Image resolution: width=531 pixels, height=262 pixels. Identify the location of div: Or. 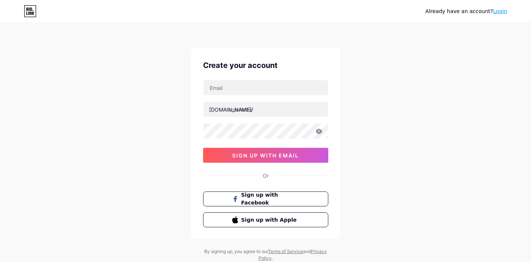
(266, 175).